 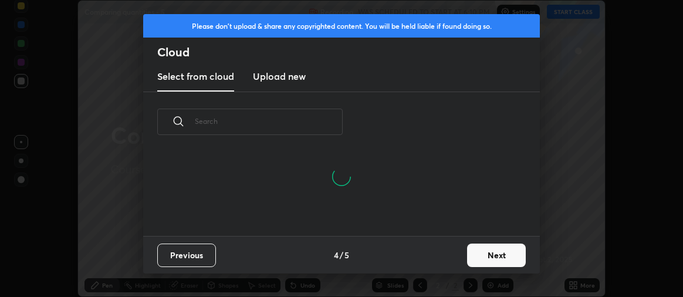 I want to click on div: grid, so click(x=335, y=221).